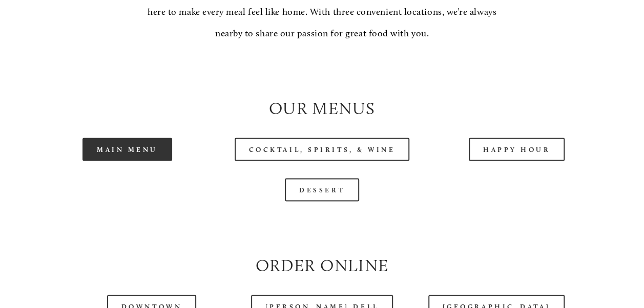 The width and height of the screenshot is (644, 308). Describe the element at coordinates (322, 265) in the screenshot. I see `h2: Order Online` at that location.